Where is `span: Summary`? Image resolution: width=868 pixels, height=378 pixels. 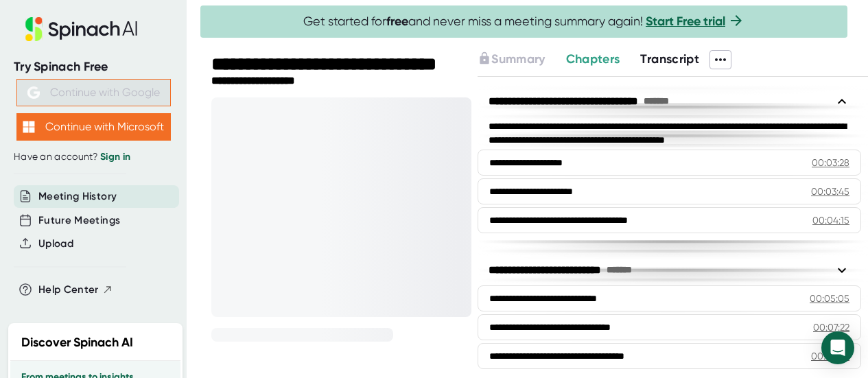
span: Summary is located at coordinates (518, 59).